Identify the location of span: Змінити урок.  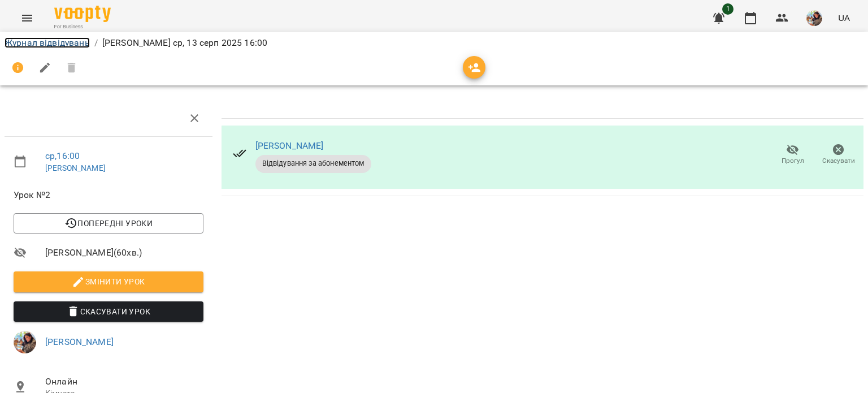
(108, 281).